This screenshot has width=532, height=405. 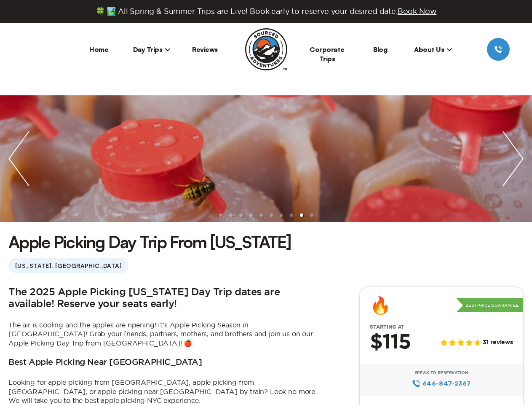 What do you see at coordinates (292, 216) in the screenshot?
I see `li: slide item 8` at bounding box center [292, 216].